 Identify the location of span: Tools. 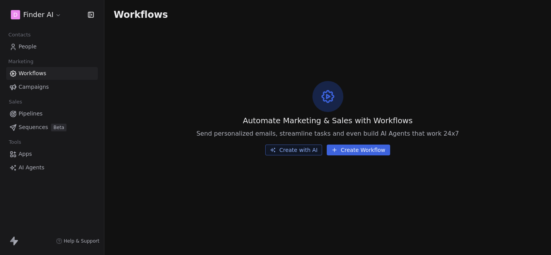
(15, 142).